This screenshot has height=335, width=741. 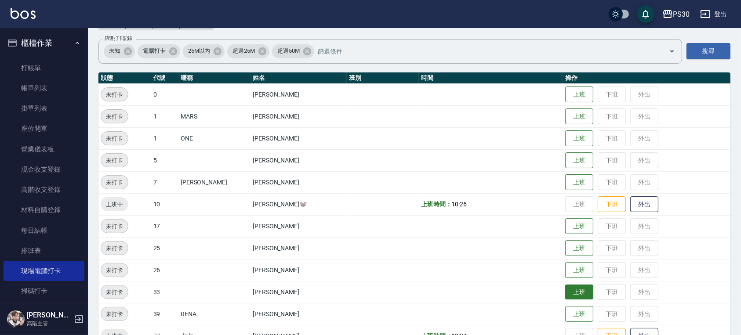 What do you see at coordinates (681, 14) in the screenshot?
I see `div: PS30` at bounding box center [681, 14].